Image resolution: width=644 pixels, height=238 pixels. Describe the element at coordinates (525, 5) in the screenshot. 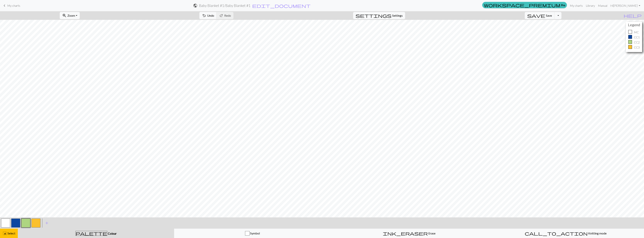

I see `a: Pro` at that location.